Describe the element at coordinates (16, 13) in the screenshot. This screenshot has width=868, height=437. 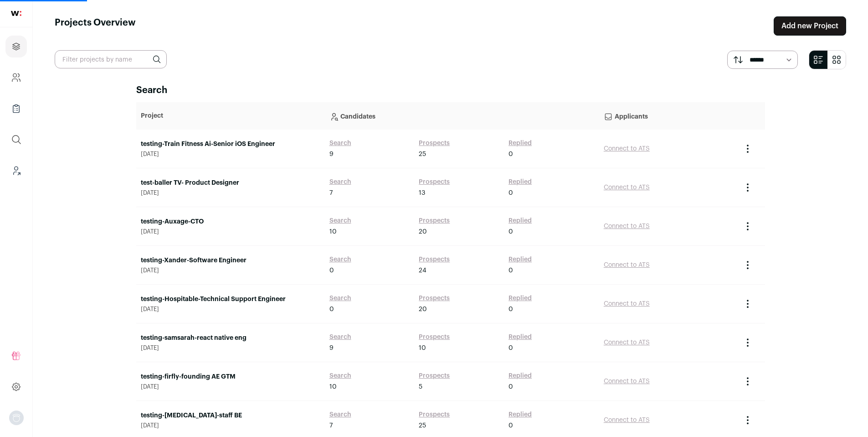
I see `img: wellfound-shorthand-0d5821cbd27db2630d0214b213865d53afaa358527fdda9d0ea32b1df1b89c2c.svg` at that location.